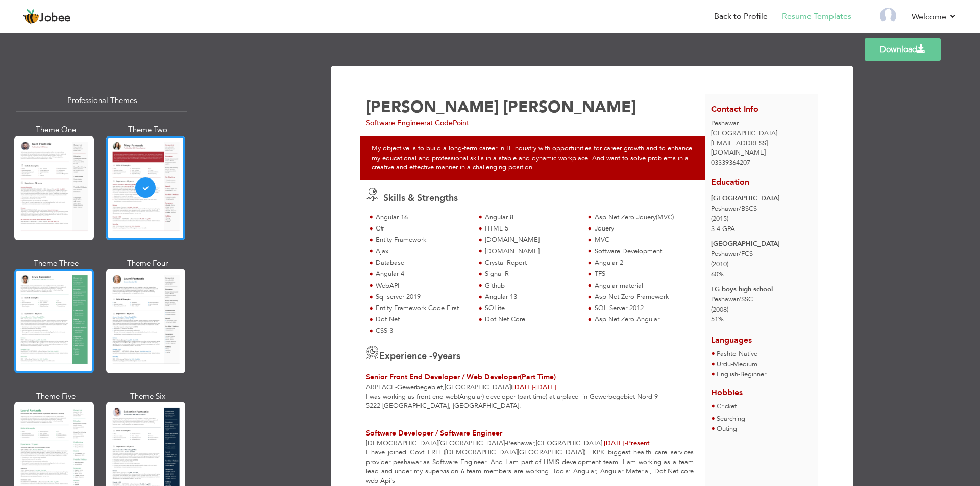  Describe the element at coordinates (420, 387) in the screenshot. I see `span: Gewerbegebiet` at that location.